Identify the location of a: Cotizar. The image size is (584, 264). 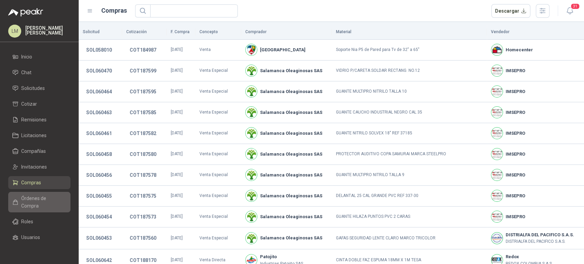
(39, 104).